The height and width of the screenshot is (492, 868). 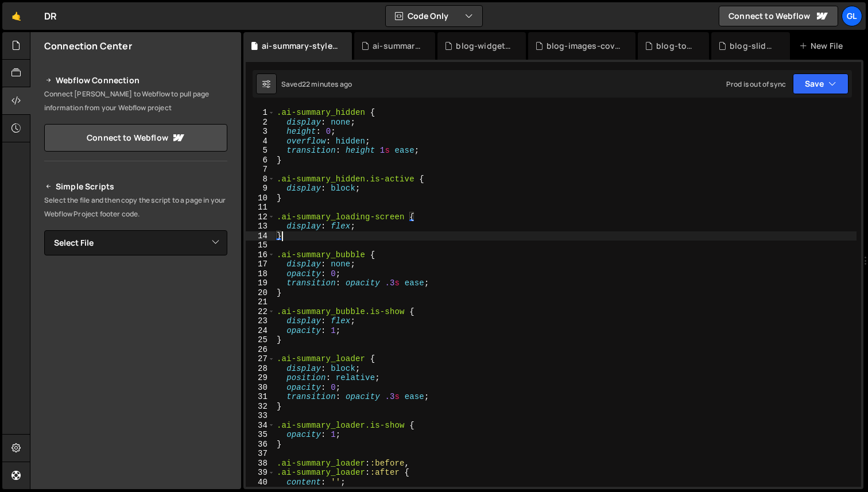 What do you see at coordinates (260, 321) in the screenshot?
I see `div: 23` at bounding box center [260, 321].